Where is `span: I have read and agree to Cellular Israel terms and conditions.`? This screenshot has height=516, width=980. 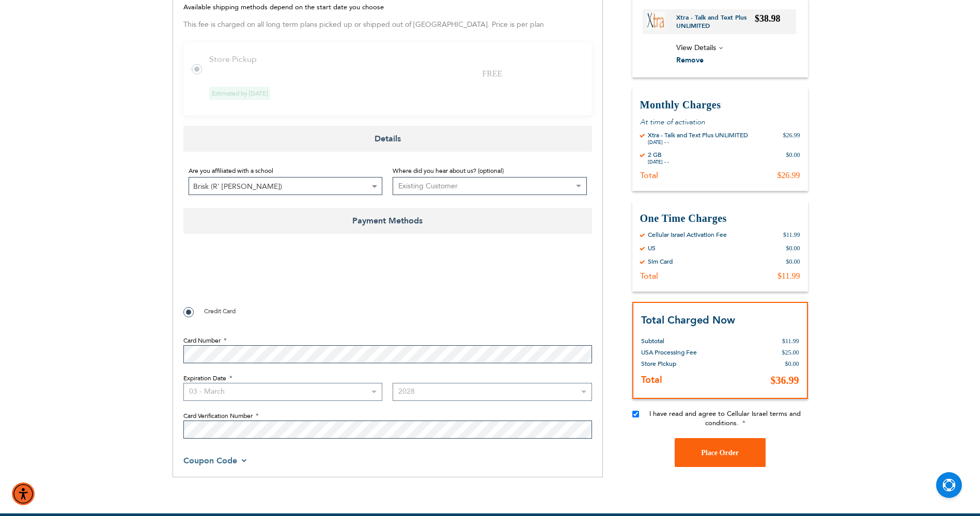 span: I have read and agree to Cellular Israel terms and conditions. is located at coordinates (725, 418).